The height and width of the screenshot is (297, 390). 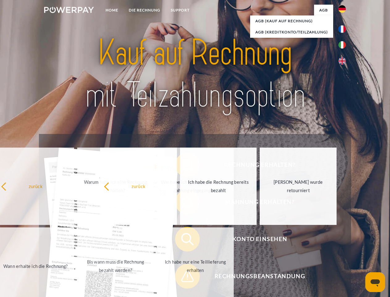 What do you see at coordinates (116, 186) in the screenshot?
I see `div: Warum habe ich eine Rechnung erhalten?` at bounding box center [116, 186].